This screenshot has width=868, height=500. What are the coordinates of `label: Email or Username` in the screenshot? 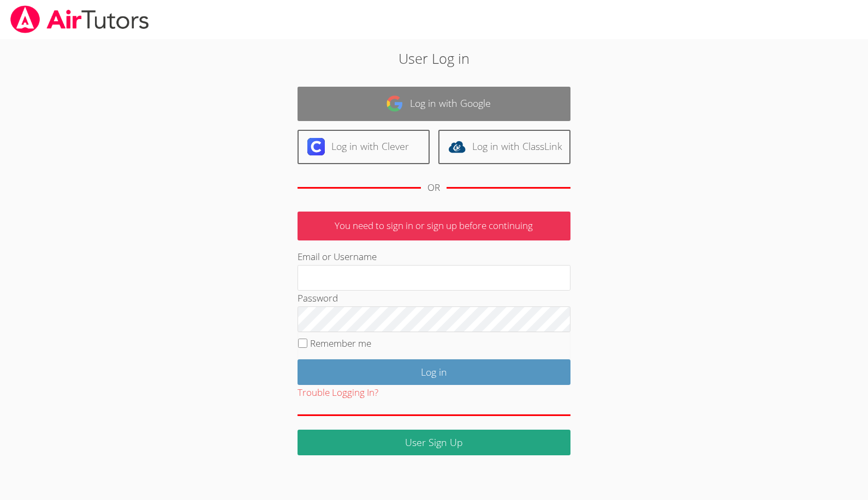 It's located at (337, 256).